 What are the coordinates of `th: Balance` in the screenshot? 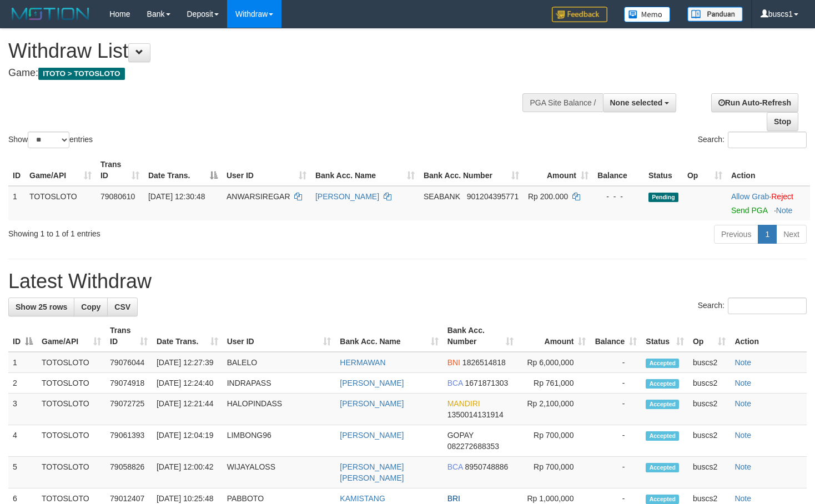 It's located at (619, 170).